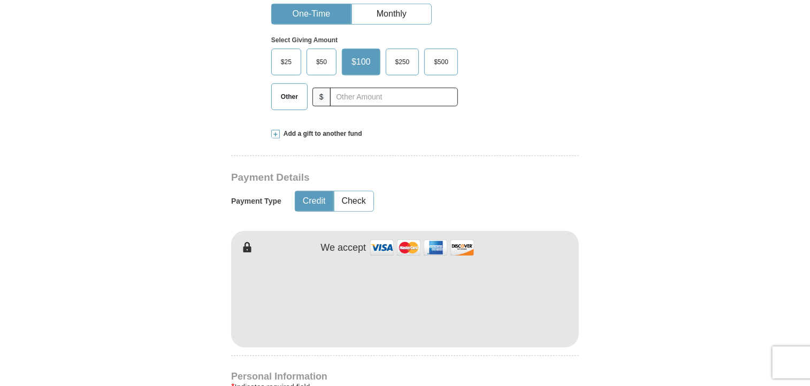 The height and width of the screenshot is (386, 810). I want to click on button: Credit, so click(314, 201).